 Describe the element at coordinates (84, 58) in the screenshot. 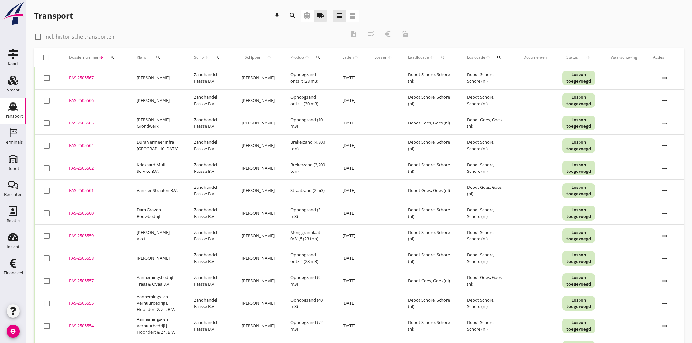

I see `span: Dossiernummer` at that location.